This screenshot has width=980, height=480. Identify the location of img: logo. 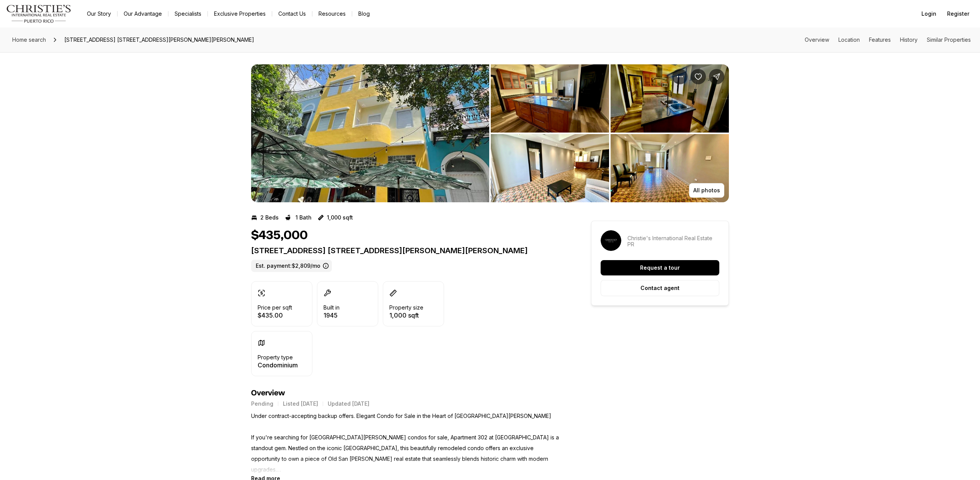
(38, 13).